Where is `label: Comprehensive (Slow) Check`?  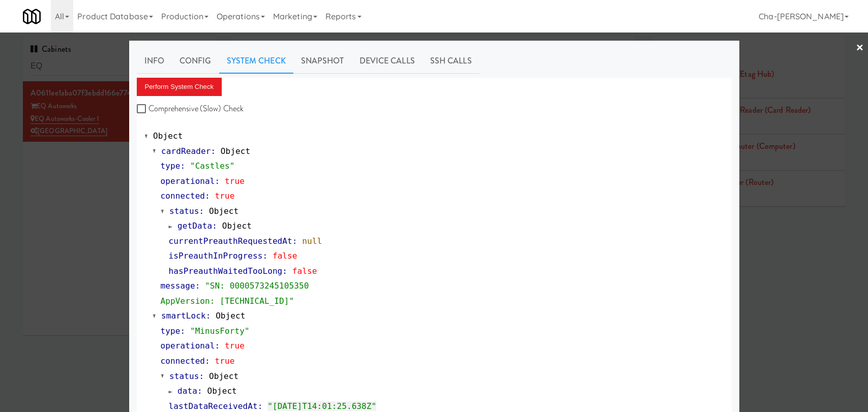 label: Comprehensive (Slow) Check is located at coordinates (190, 109).